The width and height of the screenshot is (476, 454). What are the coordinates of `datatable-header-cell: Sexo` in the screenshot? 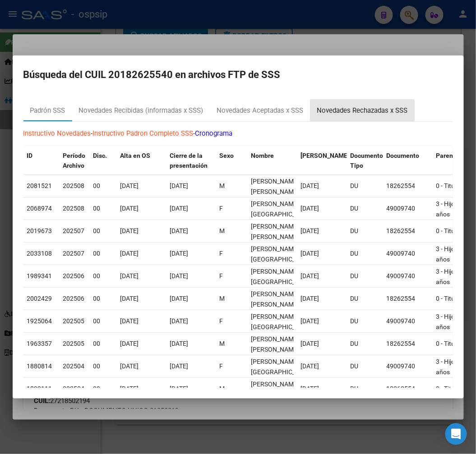 It's located at (232, 161).